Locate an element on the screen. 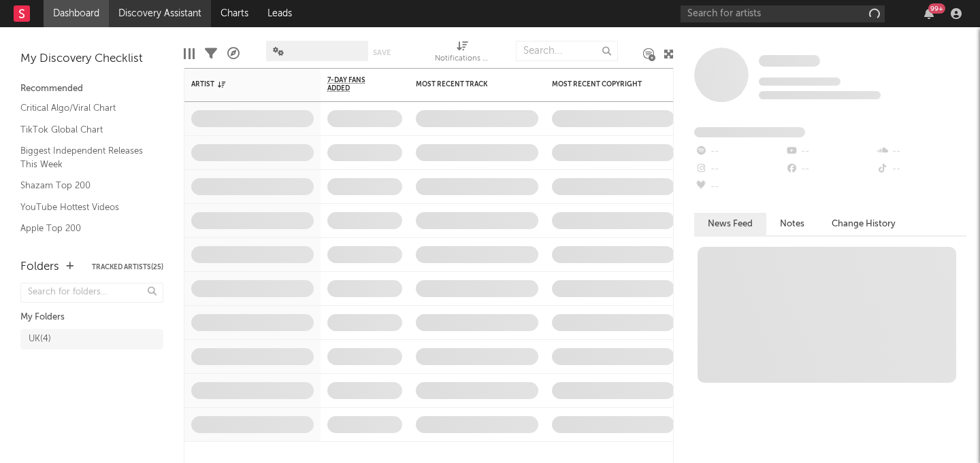  span: Some Artist is located at coordinates (789, 61).